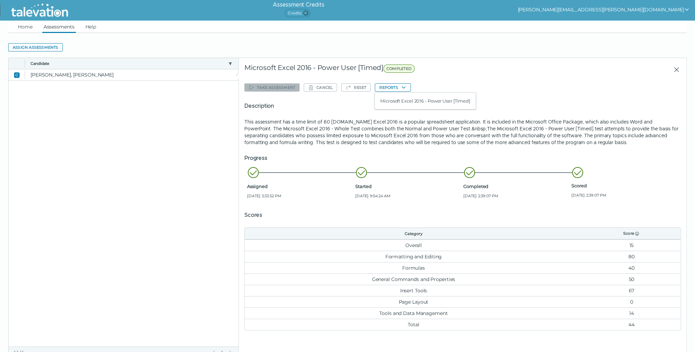 This screenshot has height=352, width=695. I want to click on td: 0, so click(631, 301).